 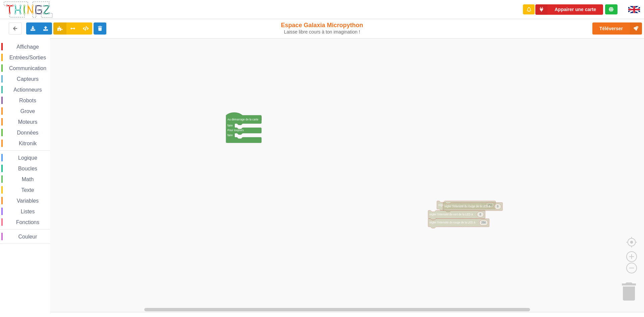 What do you see at coordinates (235, 130) in the screenshot?
I see `text: Pour toujours` at bounding box center [235, 130].